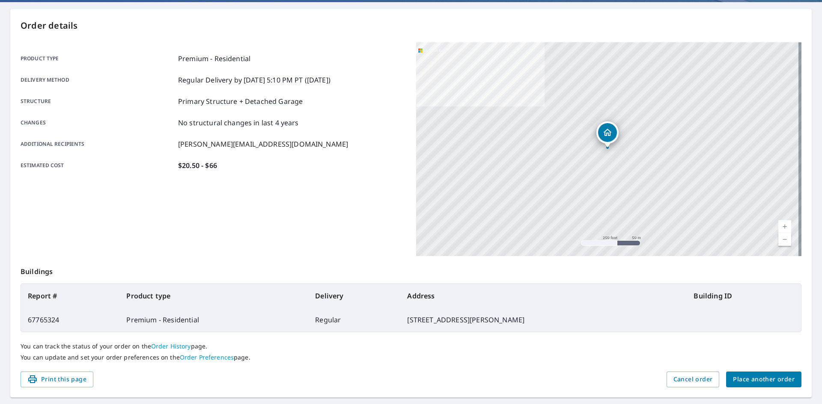  Describe the element at coordinates (98, 101) in the screenshot. I see `p: Structure` at that location.